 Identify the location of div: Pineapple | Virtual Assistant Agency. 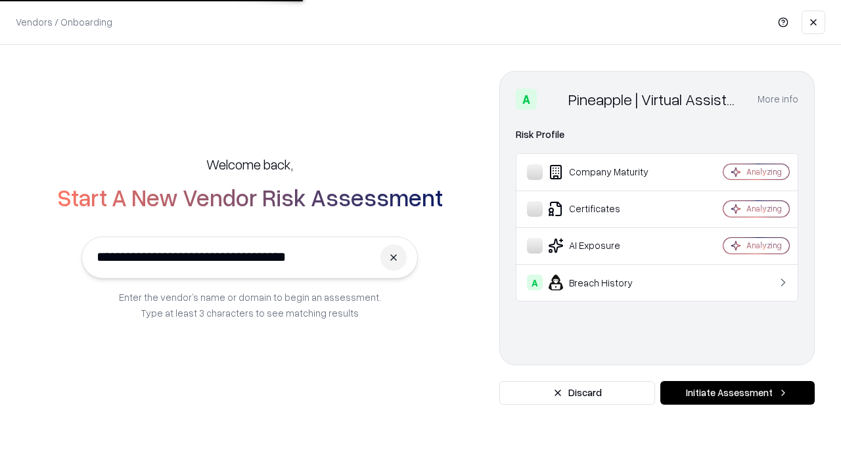
(655, 99).